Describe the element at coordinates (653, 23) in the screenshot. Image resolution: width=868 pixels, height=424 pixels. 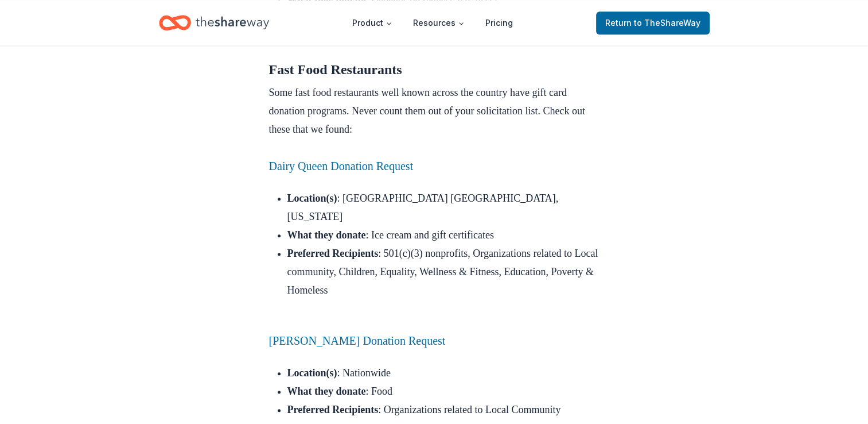
I see `a: Returnto TheShareWay` at that location.